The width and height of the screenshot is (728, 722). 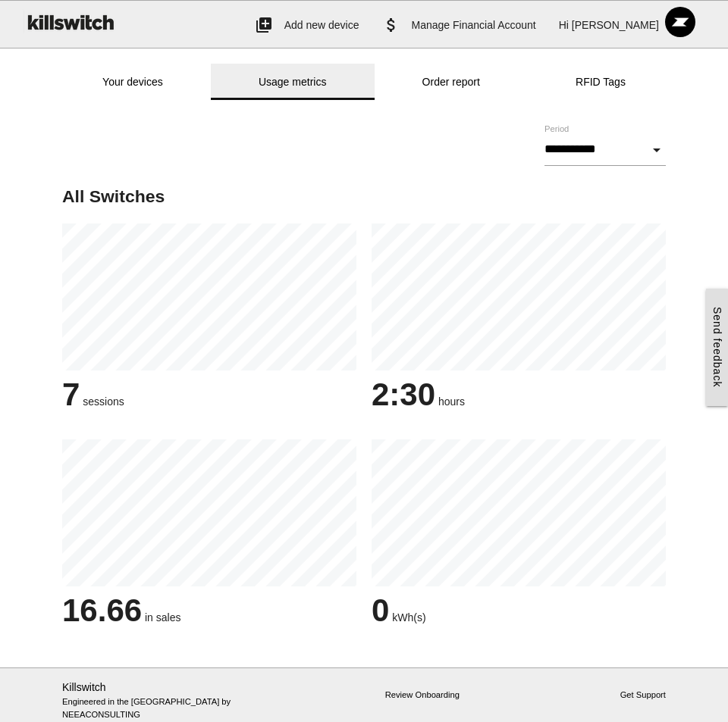 What do you see at coordinates (163, 618) in the screenshot?
I see `span: in sales` at bounding box center [163, 618].